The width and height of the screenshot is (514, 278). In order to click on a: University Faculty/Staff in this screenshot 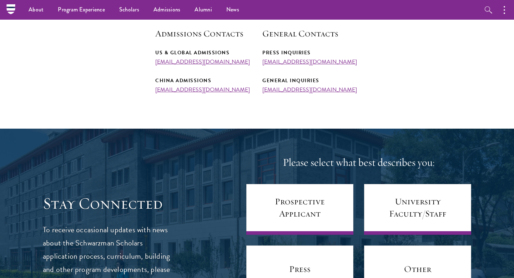, I will do `click(418, 209)`.